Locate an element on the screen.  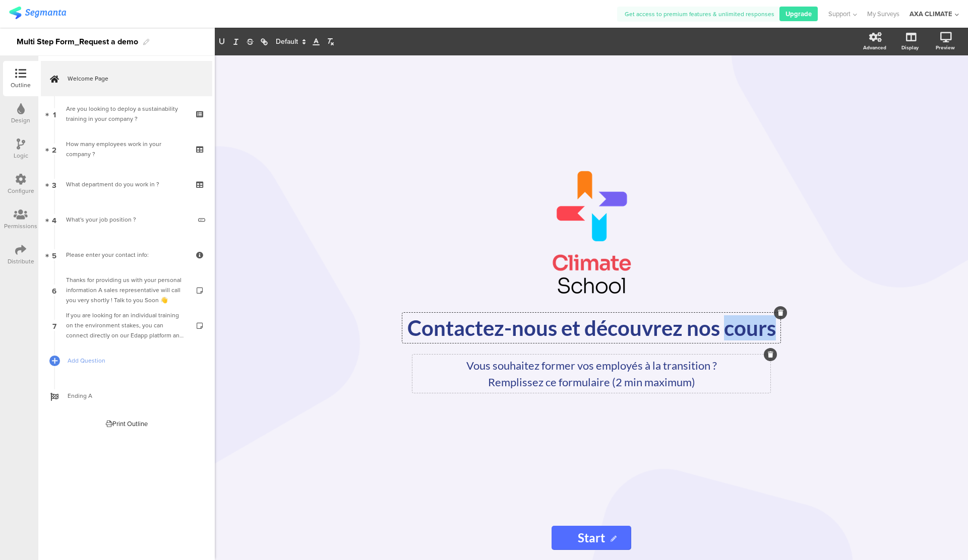
p: Vous souhaitez former vos employés à la transition ? is located at coordinates (592, 365).